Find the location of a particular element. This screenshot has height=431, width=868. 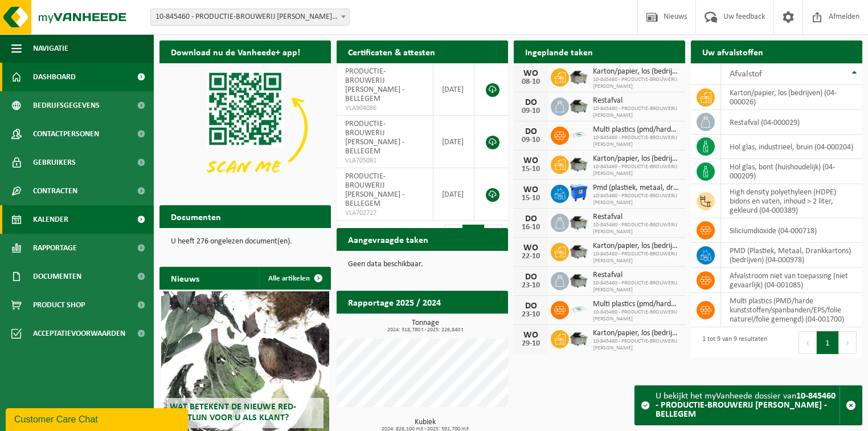

span: Pmd (plastiek, metaal, drankkartons) (bedrijven) is located at coordinates (636, 188).